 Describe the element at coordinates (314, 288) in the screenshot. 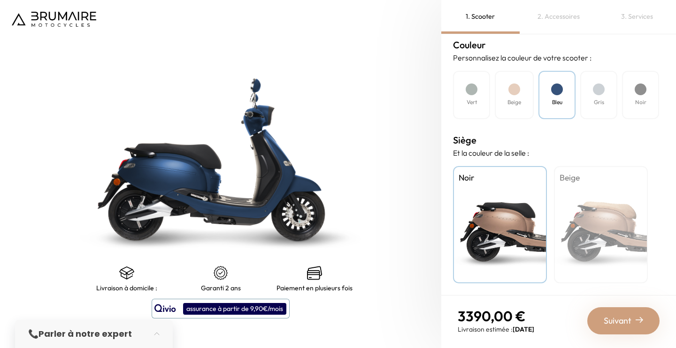

I see `p: Paiement en plusieurs fois` at that location.